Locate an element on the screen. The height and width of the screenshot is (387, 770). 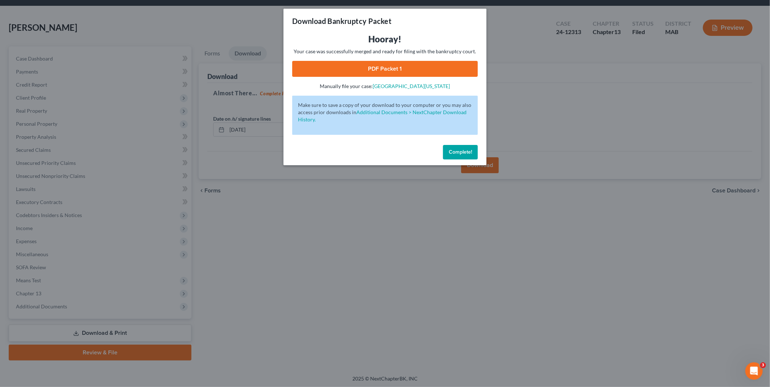
h3: Download Bankruptcy Packet is located at coordinates (342, 21).